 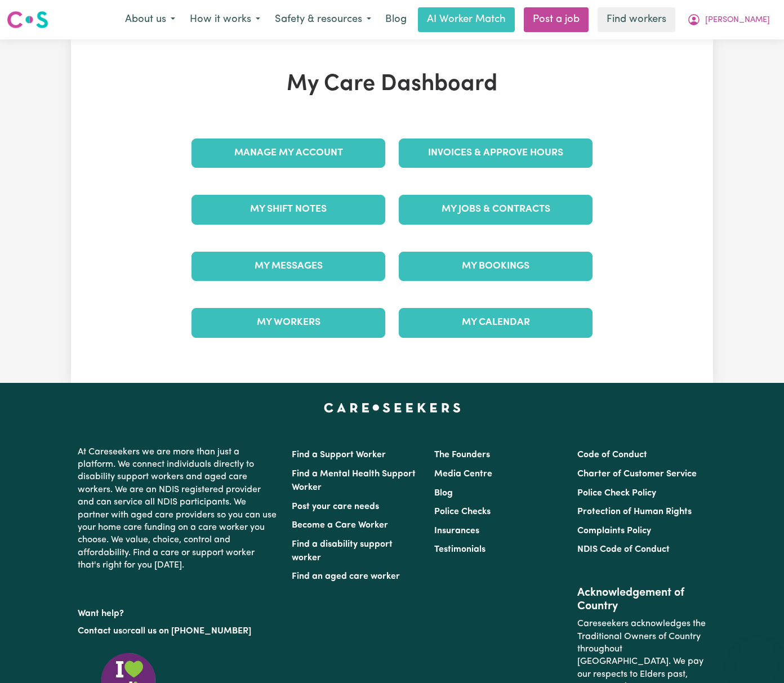 What do you see at coordinates (289, 209) in the screenshot?
I see `a: My Shift Notes` at bounding box center [289, 209].